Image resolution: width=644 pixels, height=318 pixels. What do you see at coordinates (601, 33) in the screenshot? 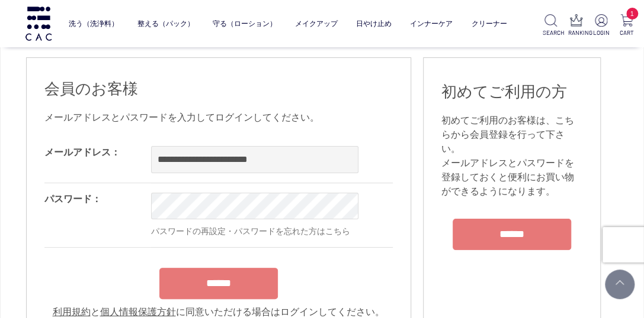
I see `p: LOGIN` at bounding box center [601, 33].